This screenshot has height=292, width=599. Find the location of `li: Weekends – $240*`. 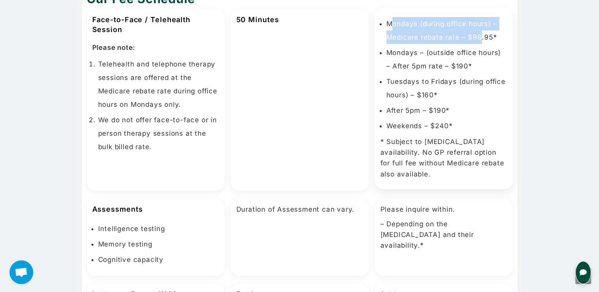

li: Weekends – $240* is located at coordinates (447, 126).